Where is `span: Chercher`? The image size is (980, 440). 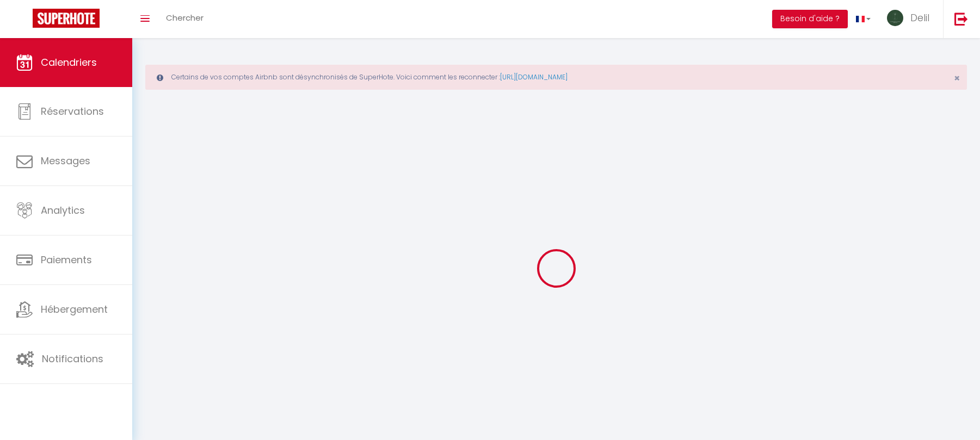
span: Chercher is located at coordinates (184, 18).